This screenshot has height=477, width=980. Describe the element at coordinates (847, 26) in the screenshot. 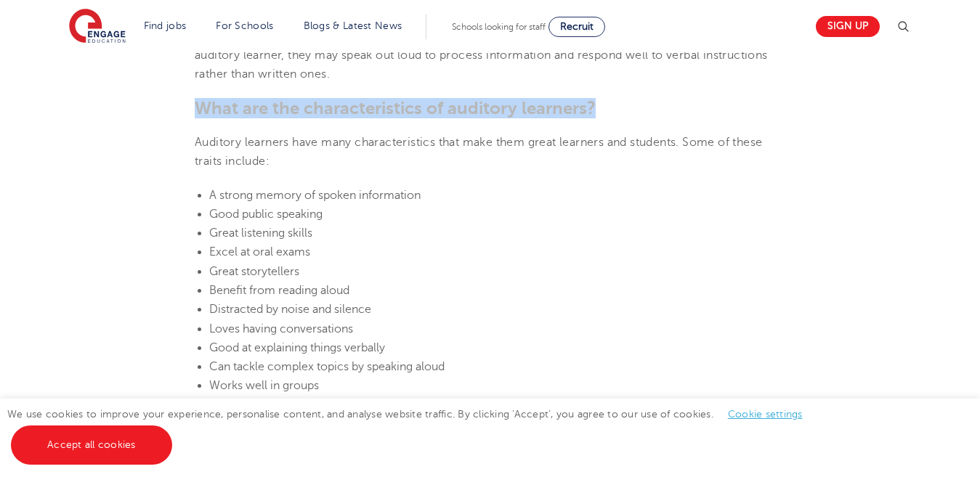

I see `a: Sign up` at that location.